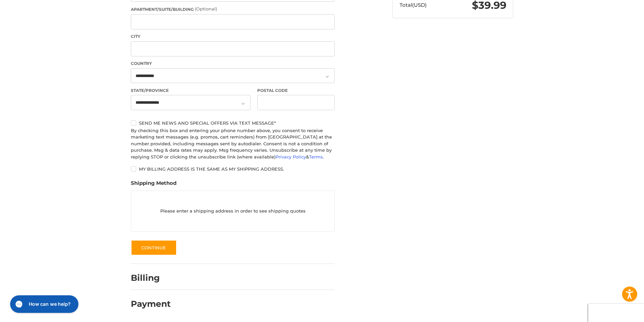 This screenshot has width=644, height=322. I want to click on label: Country, so click(233, 63).